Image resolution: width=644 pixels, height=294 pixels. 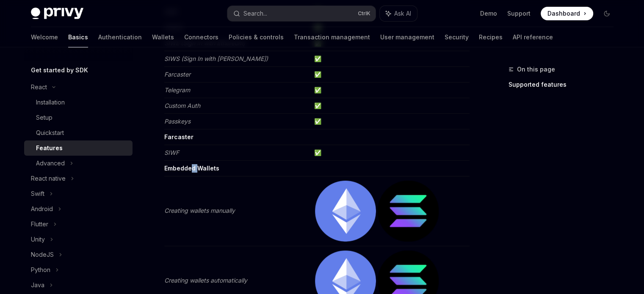 I want to click on span: Dashboard, so click(x=564, y=13).